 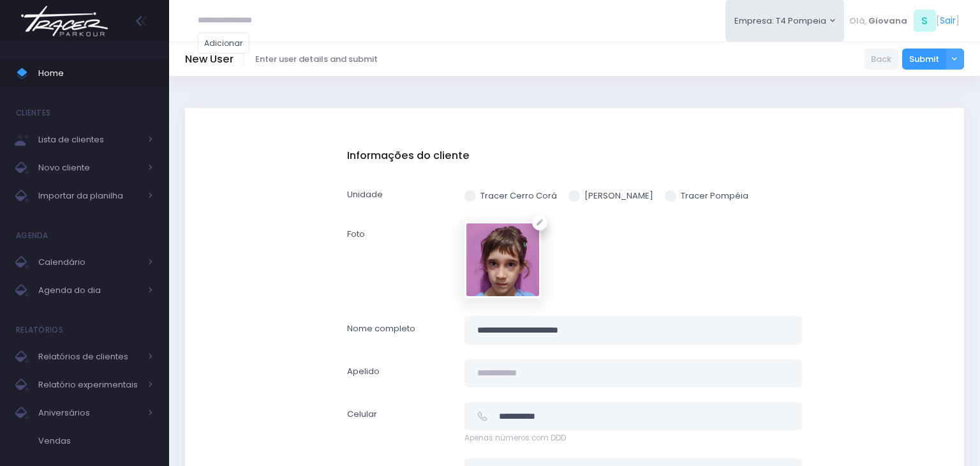 What do you see at coordinates (90, 290) in the screenshot?
I see `span: Agenda do dia` at bounding box center [90, 290].